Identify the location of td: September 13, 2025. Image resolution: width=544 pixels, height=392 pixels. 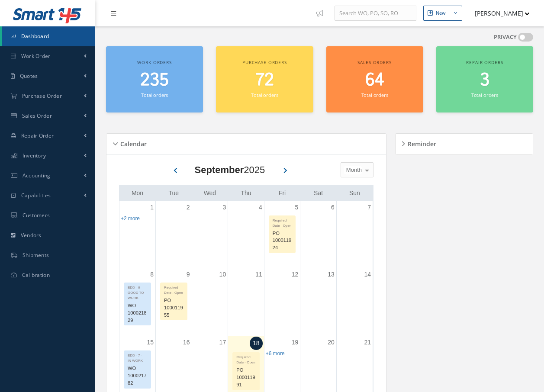
(318, 302).